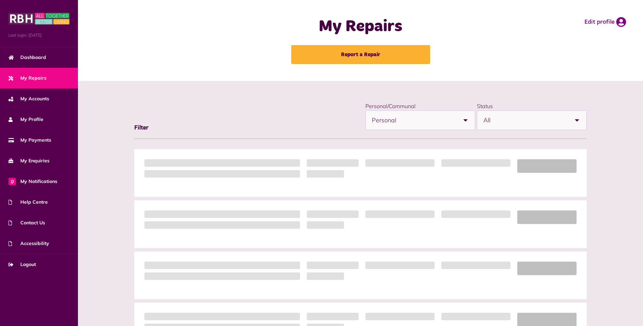 The image size is (643, 326). I want to click on span: My Profile, so click(26, 119).